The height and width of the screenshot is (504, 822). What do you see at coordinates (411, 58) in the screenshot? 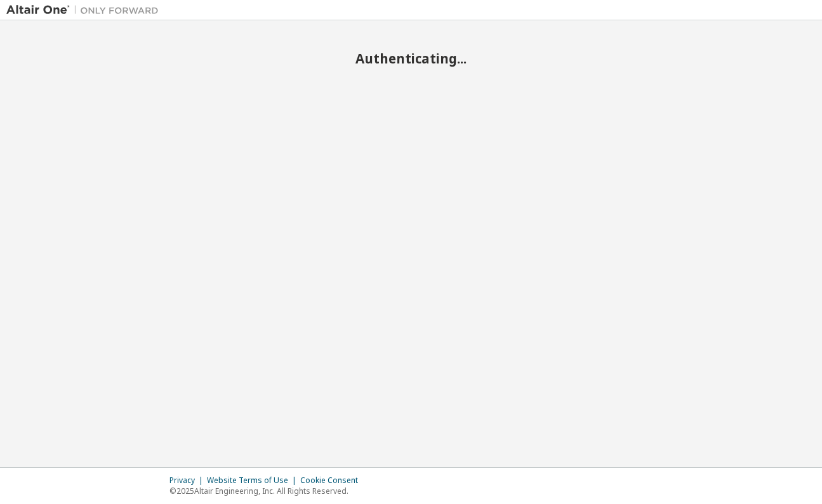
I see `h2: Authenticating...` at bounding box center [411, 58].